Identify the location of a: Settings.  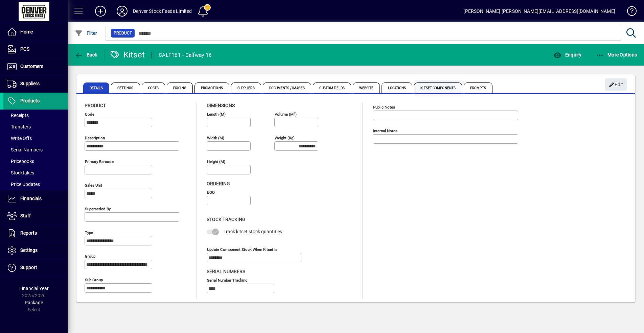
(36, 251).